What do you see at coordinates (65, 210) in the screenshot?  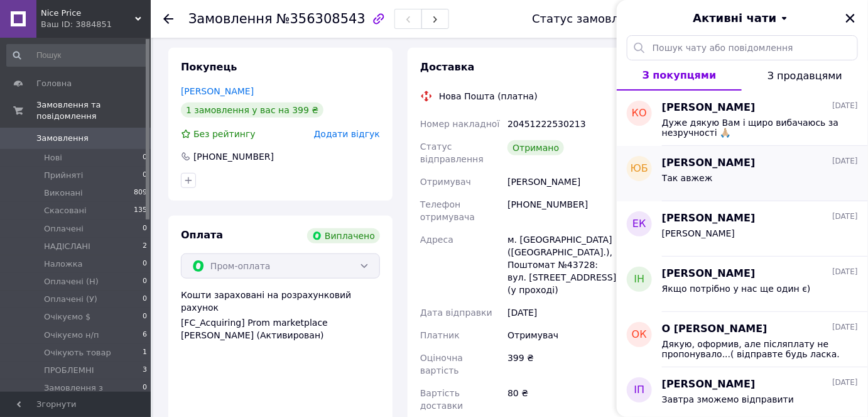 I see `span: Скасовані` at bounding box center [65, 210].